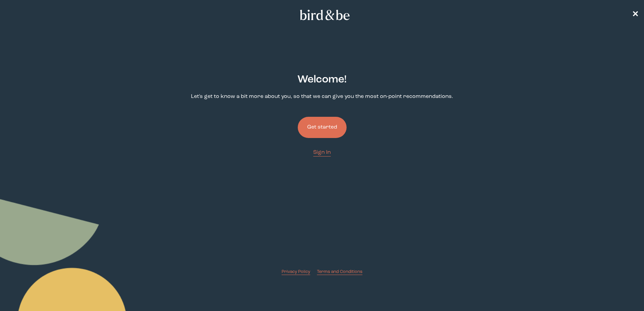 Image resolution: width=644 pixels, height=311 pixels. What do you see at coordinates (322, 97) in the screenshot?
I see `p: Let's get to know a bit more about you, so that we can give you the most on-point recommendations.` at bounding box center [322, 97].